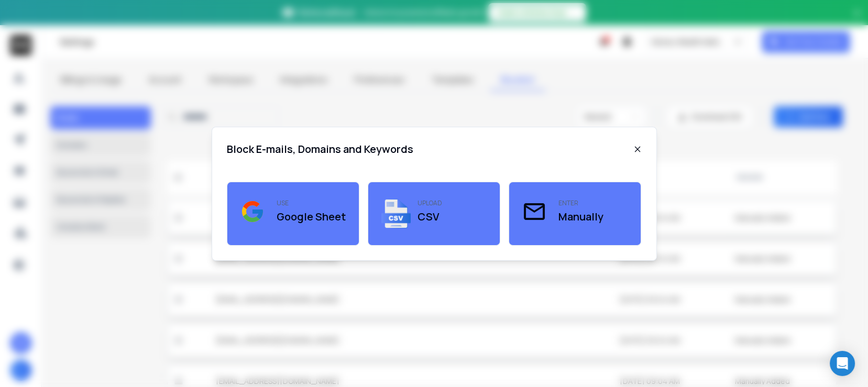 The width and height of the screenshot is (868, 387). I want to click on p: use, so click(311, 203).